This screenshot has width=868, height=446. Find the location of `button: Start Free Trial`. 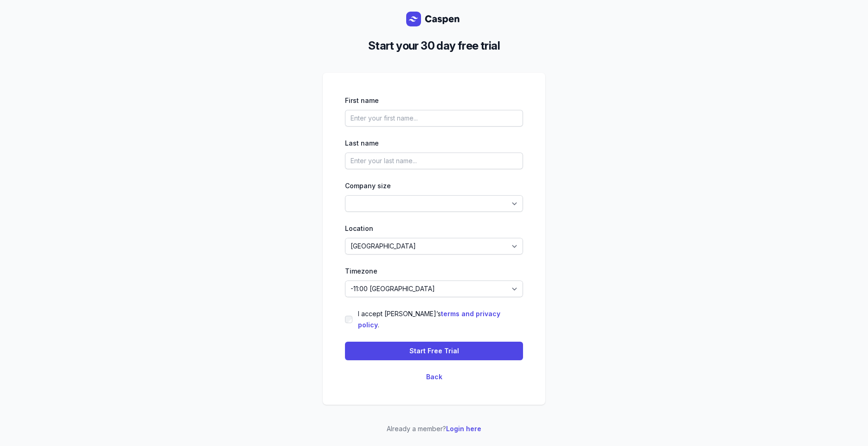

button: Start Free Trial is located at coordinates (434, 351).